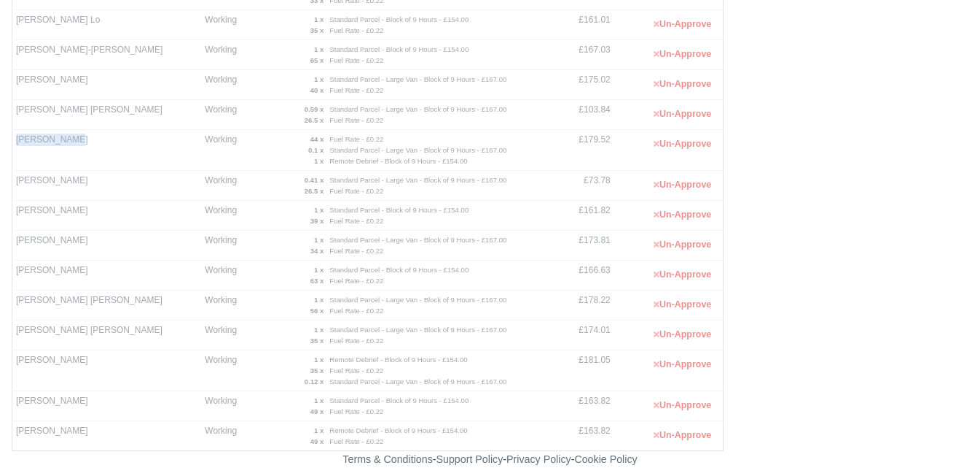 The height and width of the screenshot is (468, 980). What do you see at coordinates (580, 25) in the screenshot?
I see `td: £161.01` at bounding box center [580, 25].